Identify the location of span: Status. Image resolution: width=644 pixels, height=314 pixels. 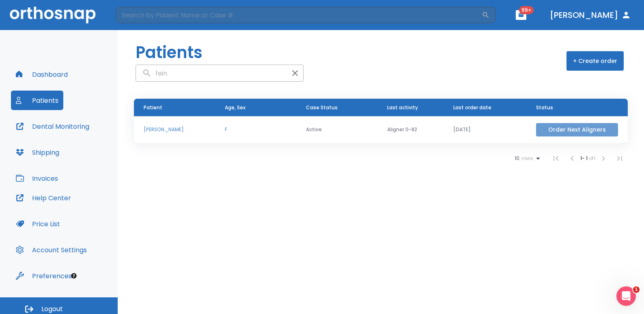
(544, 107).